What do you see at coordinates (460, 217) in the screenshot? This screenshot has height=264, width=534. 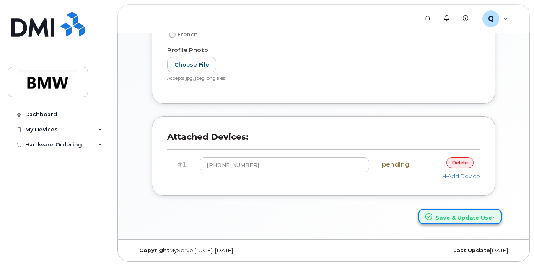 I see `button: Save & Update User` at bounding box center [460, 217].